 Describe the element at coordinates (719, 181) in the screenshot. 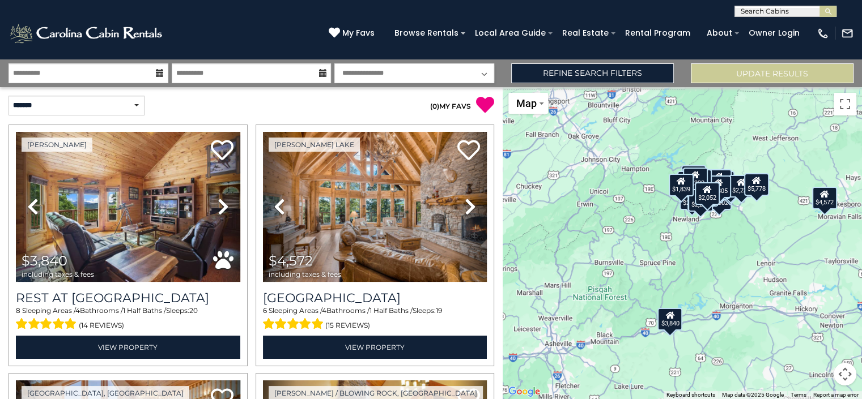

I see `div: $3,468` at that location.